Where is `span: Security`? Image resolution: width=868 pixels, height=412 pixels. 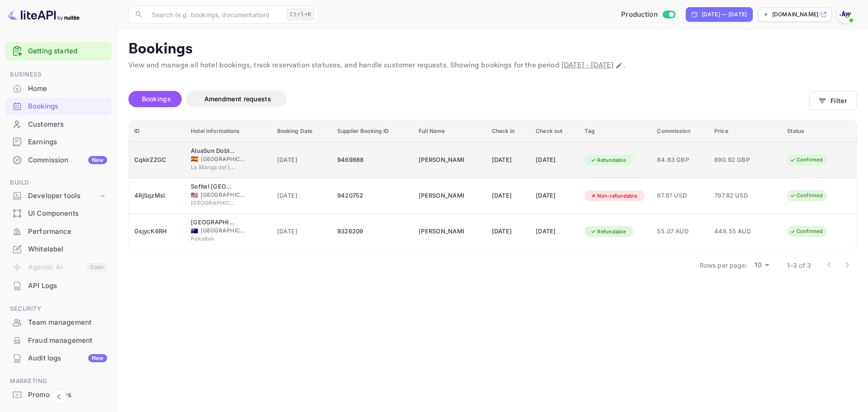 span: Security is located at coordinates (58, 309).